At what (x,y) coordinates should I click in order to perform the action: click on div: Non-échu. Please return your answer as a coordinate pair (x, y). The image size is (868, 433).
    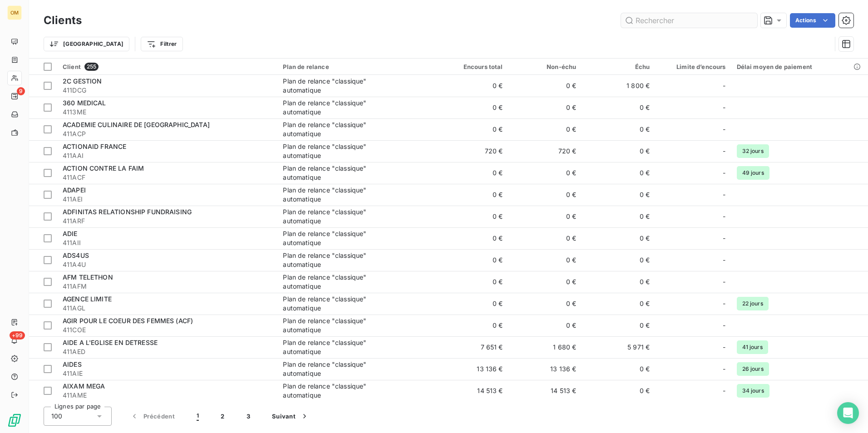
    Looking at the image, I should click on (546, 66).